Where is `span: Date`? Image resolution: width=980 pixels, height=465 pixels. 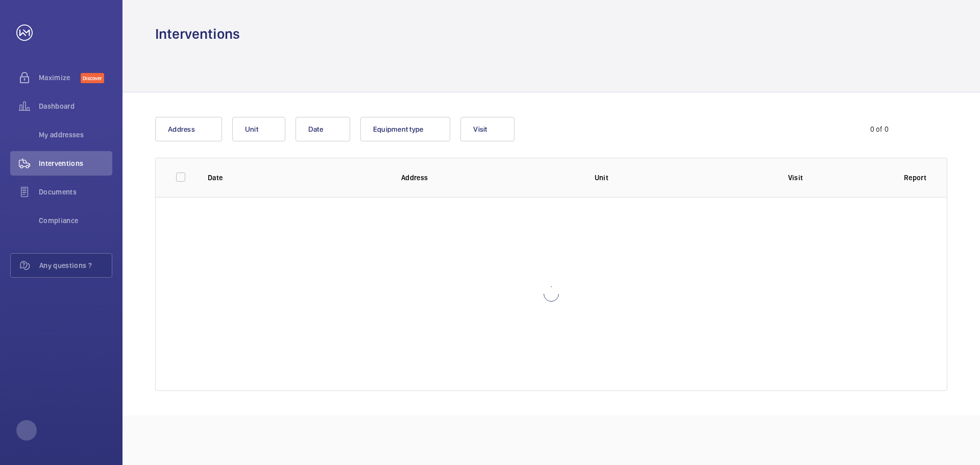
span: Date is located at coordinates (315, 129).